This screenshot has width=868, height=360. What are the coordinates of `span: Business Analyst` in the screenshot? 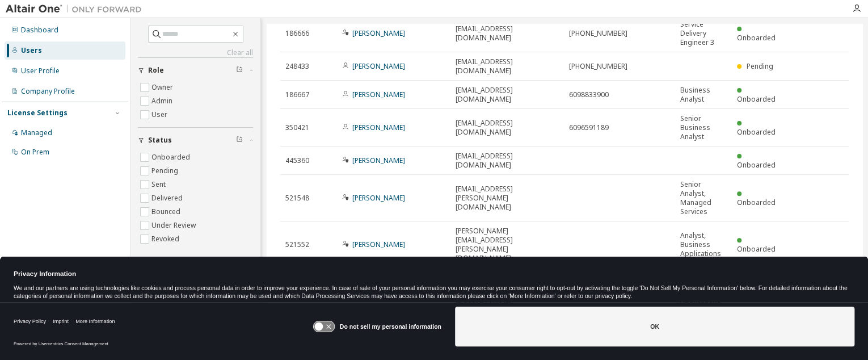 It's located at (704, 95).